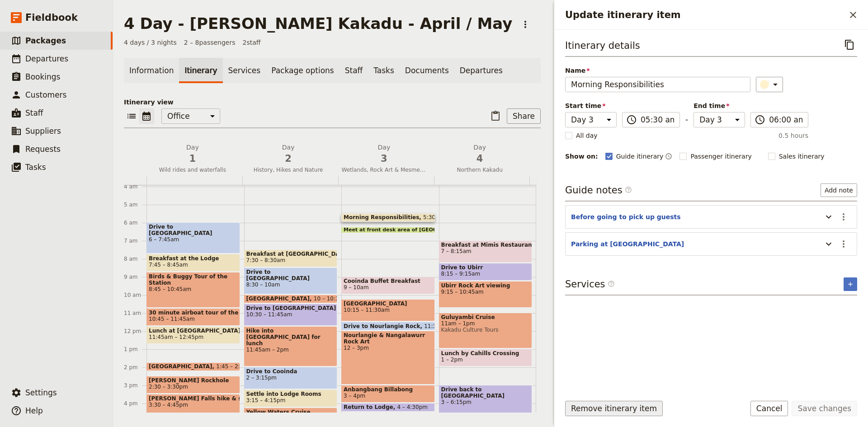 Image resolution: width=868 pixels, height=427 pixels. I want to click on span: 3 – 6:15pm, so click(485, 402).